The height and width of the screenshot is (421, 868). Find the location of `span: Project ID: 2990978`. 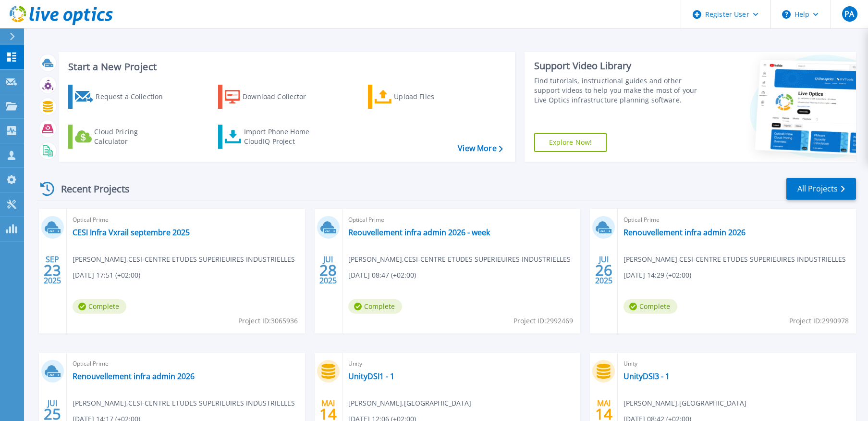

span: Project ID: 2990978 is located at coordinates (819, 321).